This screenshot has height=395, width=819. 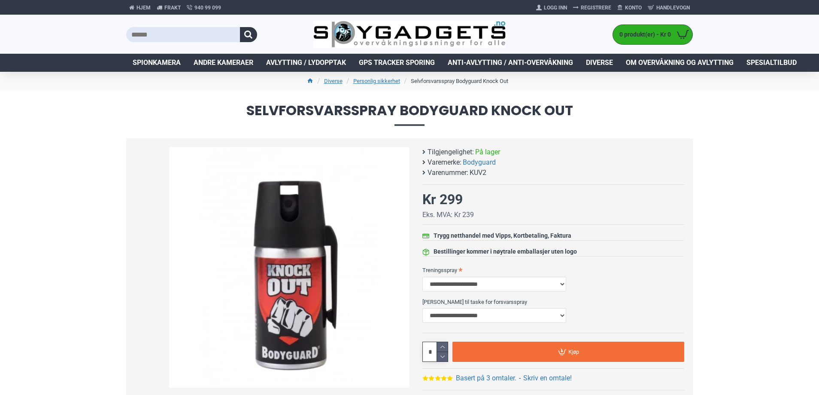 I want to click on a: Om overvåkning og avlytting, so click(x=680, y=63).